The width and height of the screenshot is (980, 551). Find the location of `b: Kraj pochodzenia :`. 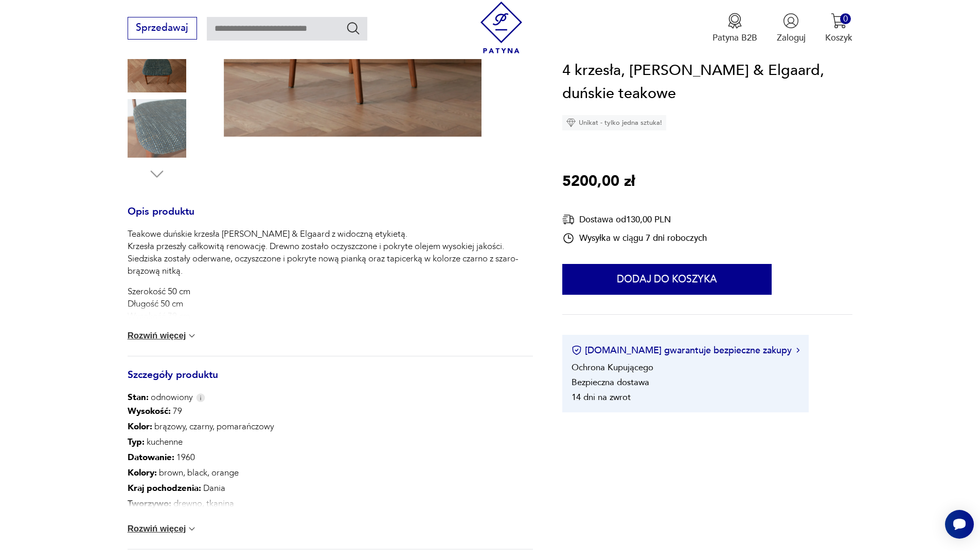

b: Kraj pochodzenia : is located at coordinates (164, 488).